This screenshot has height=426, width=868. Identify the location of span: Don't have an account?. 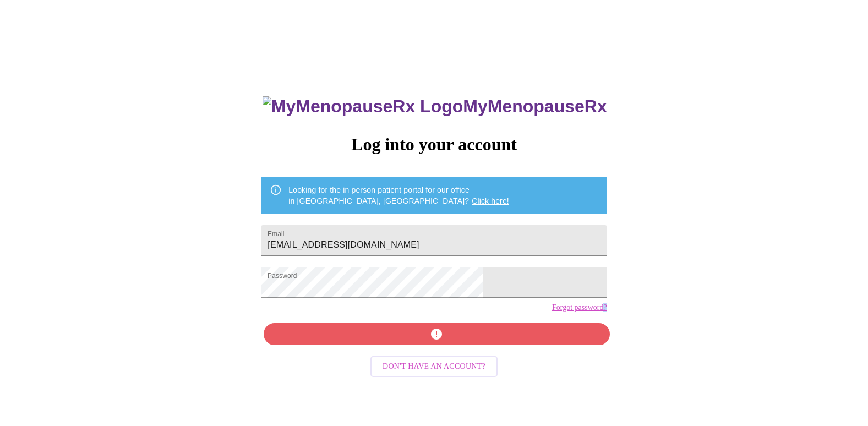
(434, 367).